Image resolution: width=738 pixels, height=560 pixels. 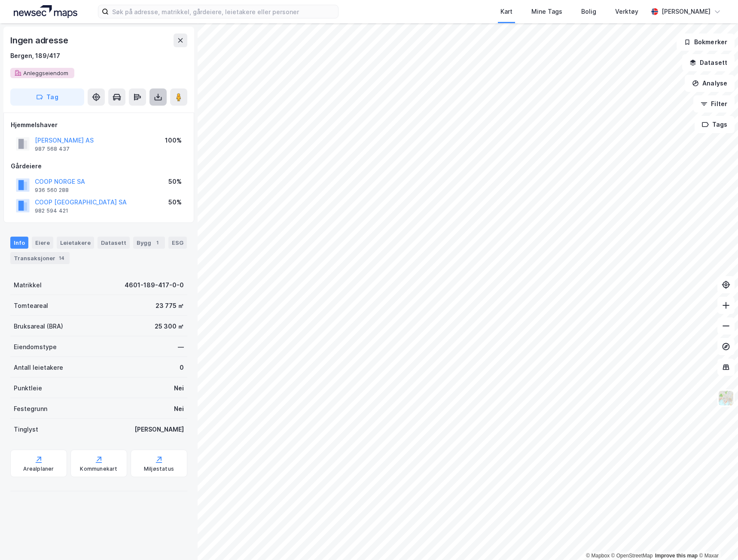 I want to click on div: Matrikkel, so click(x=27, y=285).